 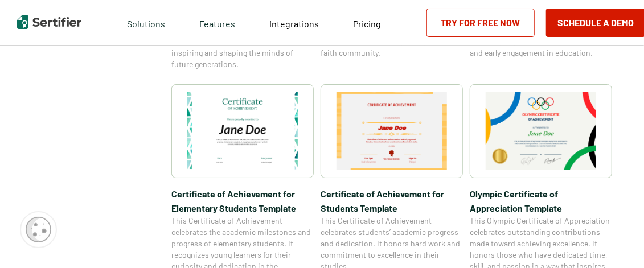 I want to click on span: Solutions, so click(x=145, y=22).